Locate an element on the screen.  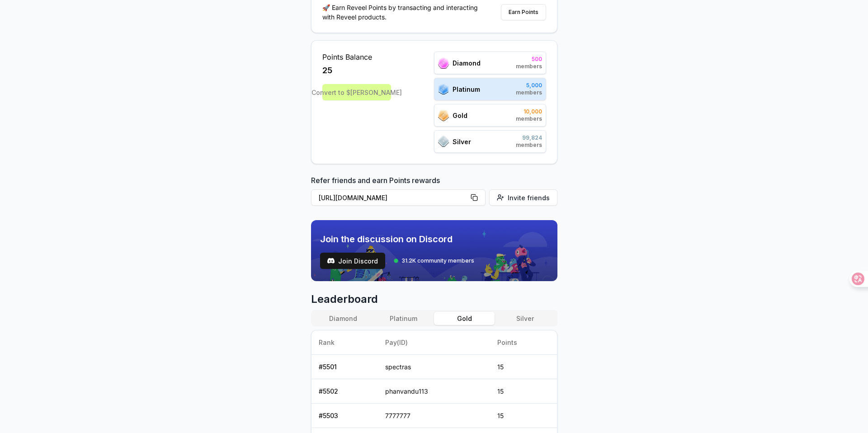
button: Silver is located at coordinates (525, 318).